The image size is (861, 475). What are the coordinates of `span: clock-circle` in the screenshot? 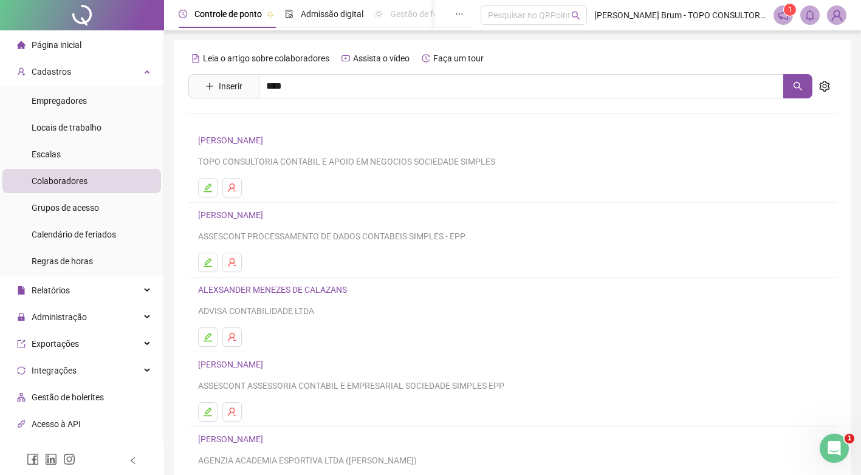 It's located at (183, 14).